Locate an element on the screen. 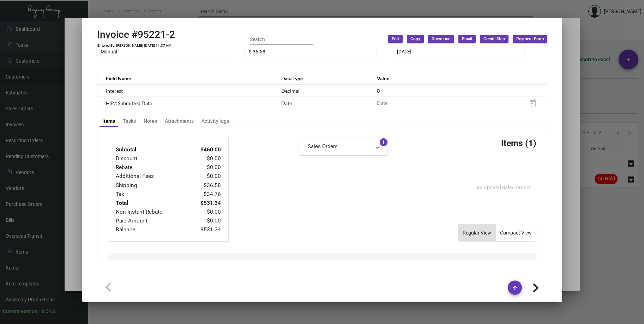 The height and width of the screenshot is (324, 644). span: Payment Form is located at coordinates (531, 39).